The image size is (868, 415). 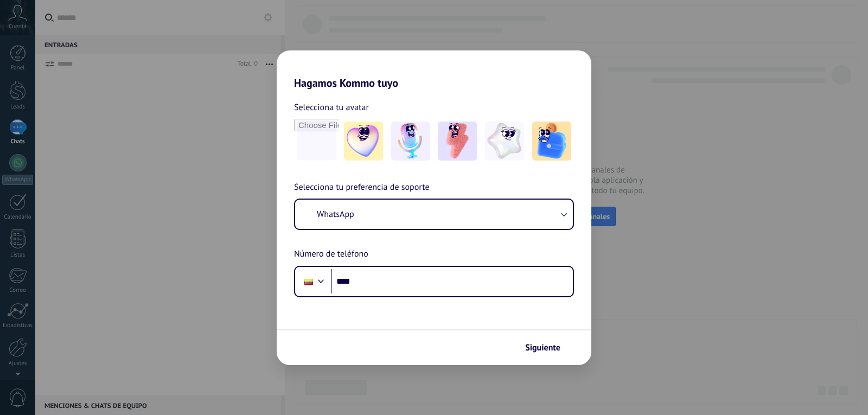 I want to click on span: Selecciona tu preferencia de soporte, so click(x=362, y=188).